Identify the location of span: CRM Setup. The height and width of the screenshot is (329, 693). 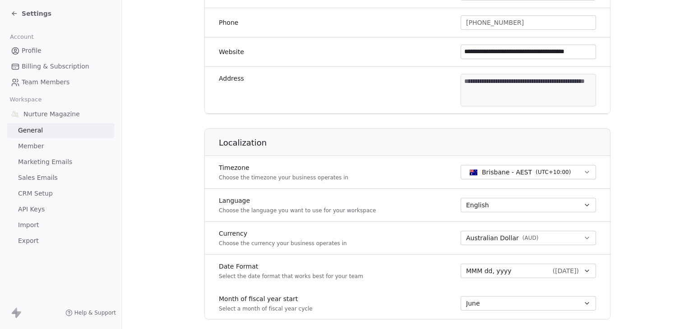
(35, 194).